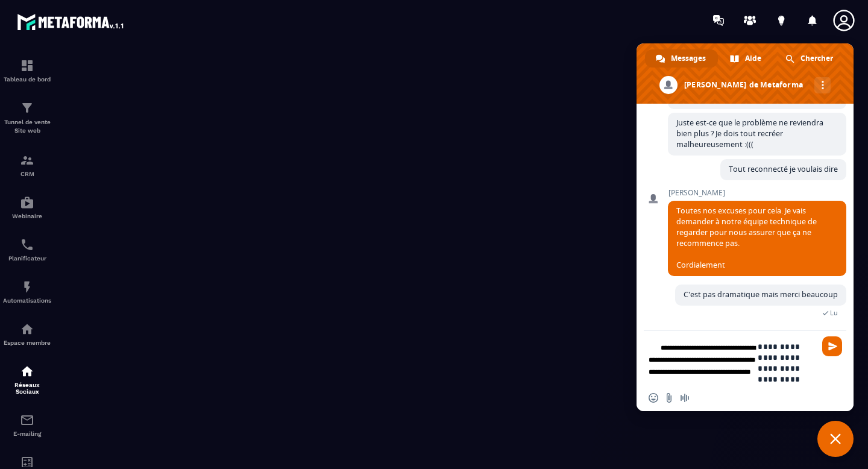  What do you see at coordinates (27, 258) in the screenshot?
I see `p: Planificateur` at bounding box center [27, 258].